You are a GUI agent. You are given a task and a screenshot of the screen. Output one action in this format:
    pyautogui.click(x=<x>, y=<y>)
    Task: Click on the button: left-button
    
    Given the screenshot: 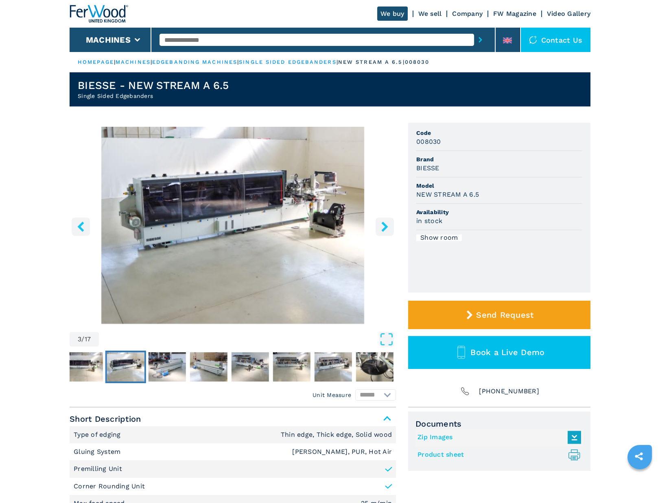 What is the action you would take?
    pyautogui.click(x=81, y=227)
    